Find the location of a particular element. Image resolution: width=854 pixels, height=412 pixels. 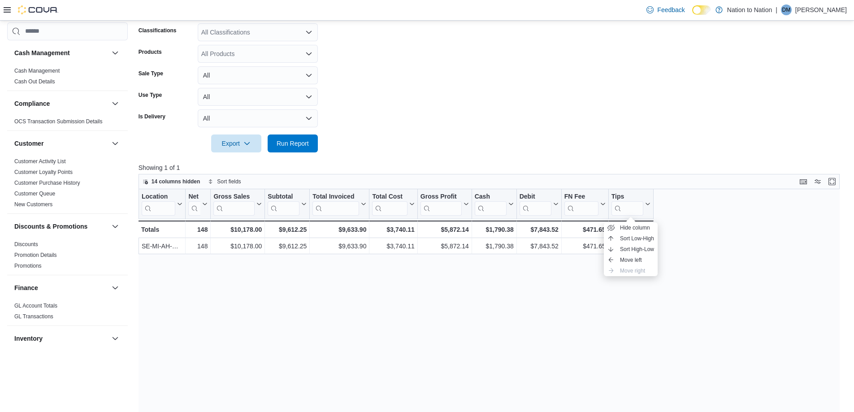

span: Move left is located at coordinates (631, 260).